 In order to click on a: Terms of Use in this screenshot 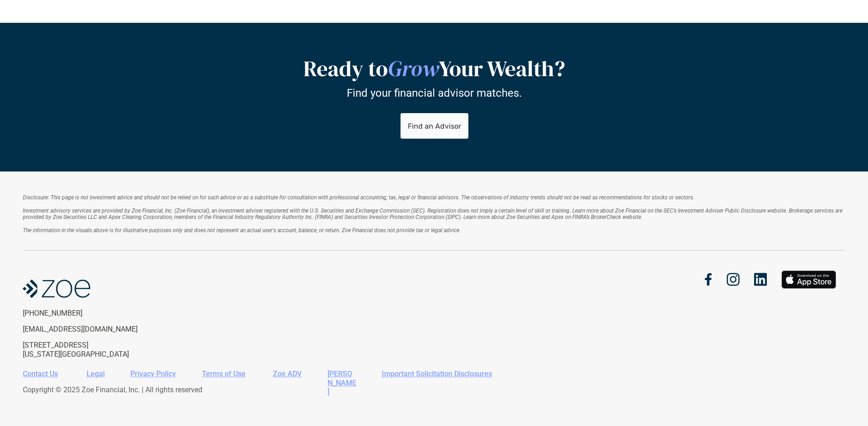, I will do `click(224, 373)`.